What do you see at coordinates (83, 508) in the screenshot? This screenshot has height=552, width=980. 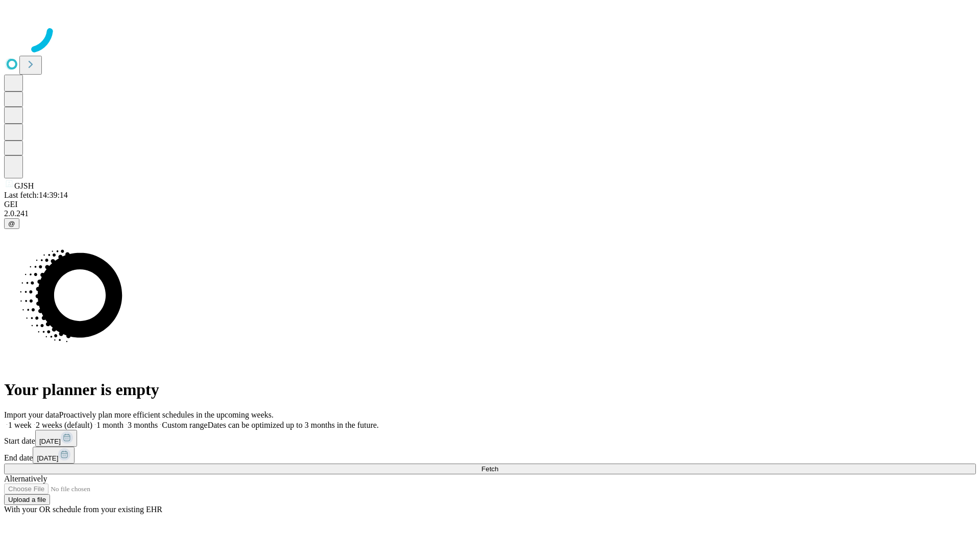 I see `span: With your OR schedule from your existing EHR` at bounding box center [83, 508].